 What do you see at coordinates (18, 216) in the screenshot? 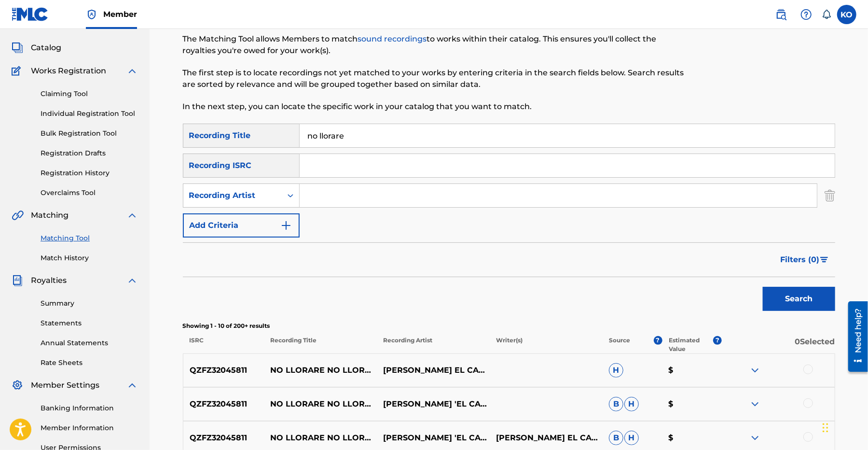
I see `img: Matching` at bounding box center [18, 216].